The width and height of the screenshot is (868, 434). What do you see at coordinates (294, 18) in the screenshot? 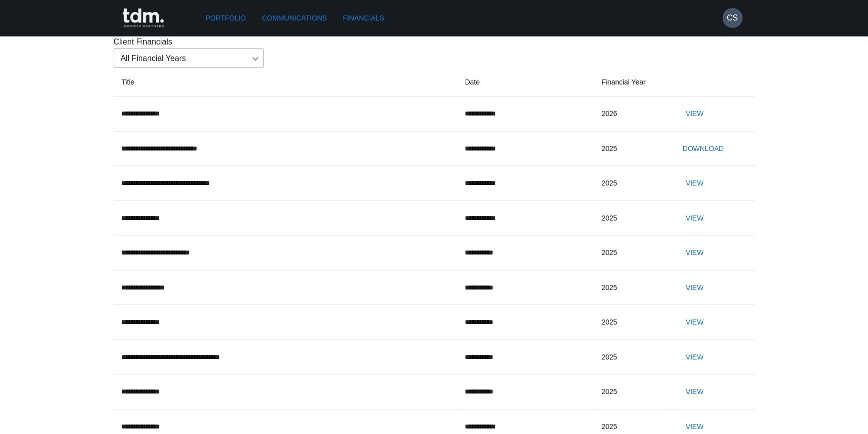
I see `a: Communications` at bounding box center [294, 18].